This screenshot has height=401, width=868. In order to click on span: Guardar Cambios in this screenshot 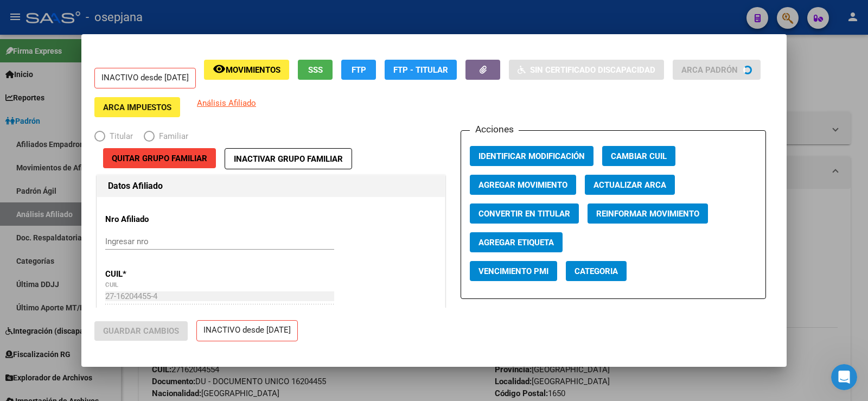, I will do `click(141, 331)`.